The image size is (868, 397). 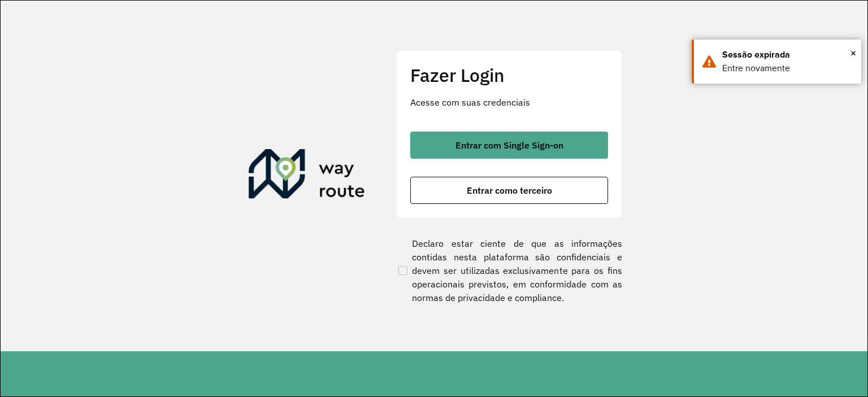 I want to click on button: Close, so click(x=853, y=53).